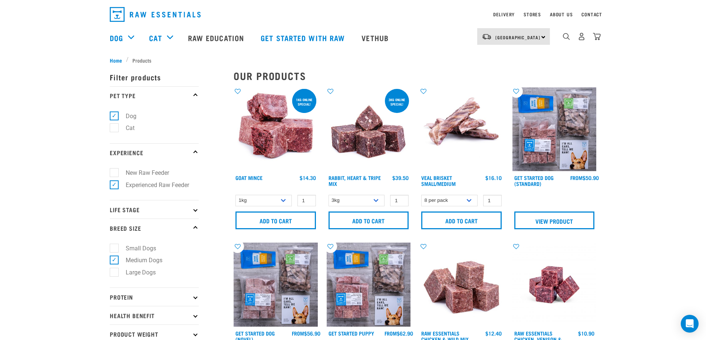 The width and height of the screenshot is (706, 340). I want to click on img: NSP Dog Novel Update, so click(275, 285).